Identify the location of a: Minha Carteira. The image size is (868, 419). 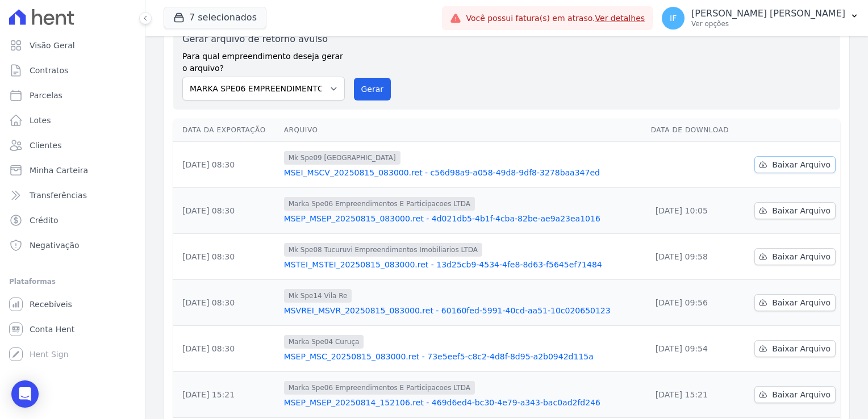
(72, 170).